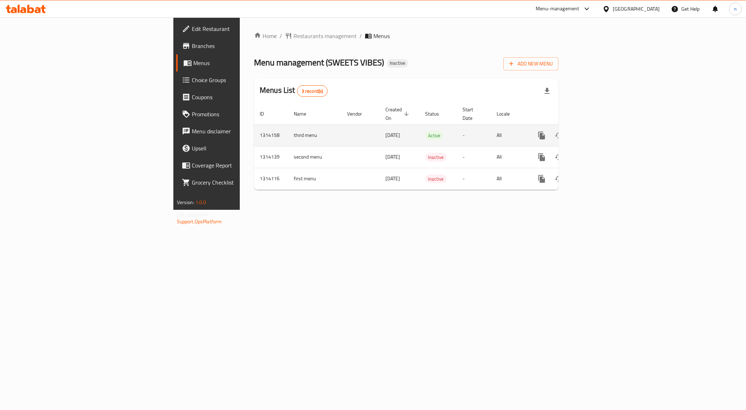 This screenshot has height=410, width=746. I want to click on span: Branches, so click(242, 46).